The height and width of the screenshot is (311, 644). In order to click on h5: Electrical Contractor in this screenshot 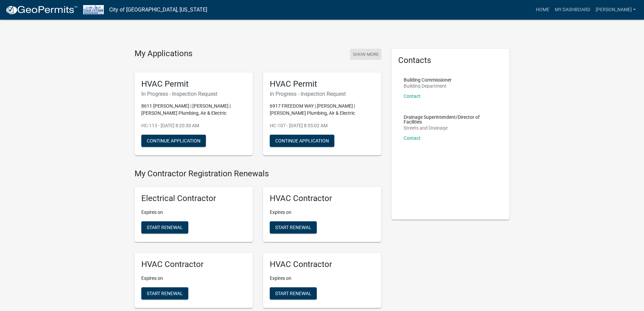, I will do `click(194, 198)`.